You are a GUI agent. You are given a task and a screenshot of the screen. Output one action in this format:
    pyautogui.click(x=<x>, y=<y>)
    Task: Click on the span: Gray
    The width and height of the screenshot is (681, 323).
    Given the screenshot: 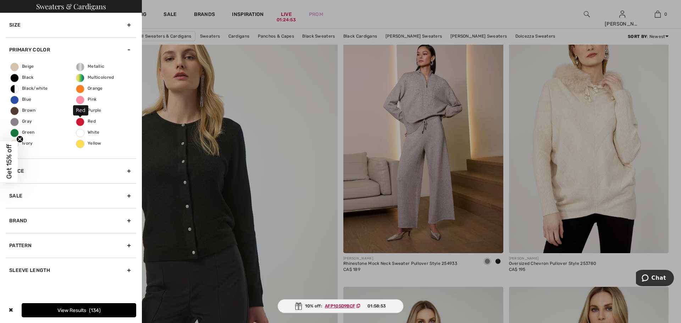 What is the action you would take?
    pyautogui.click(x=21, y=121)
    